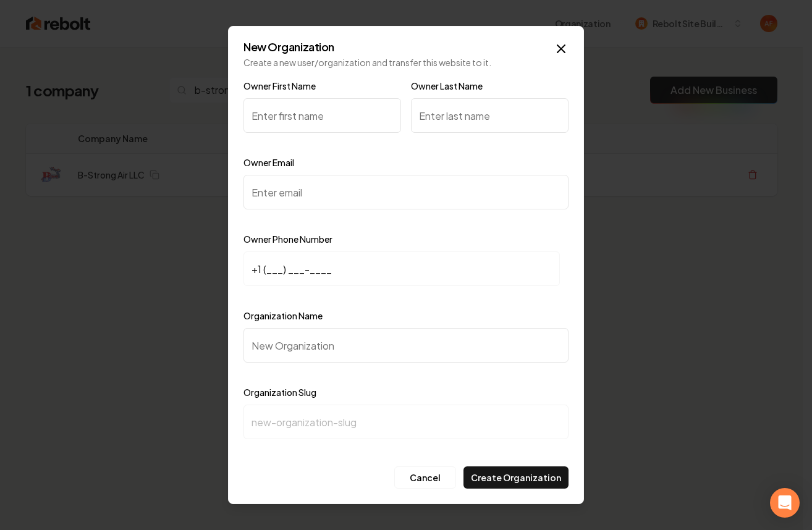  I want to click on input: Enter last name, so click(489, 116).